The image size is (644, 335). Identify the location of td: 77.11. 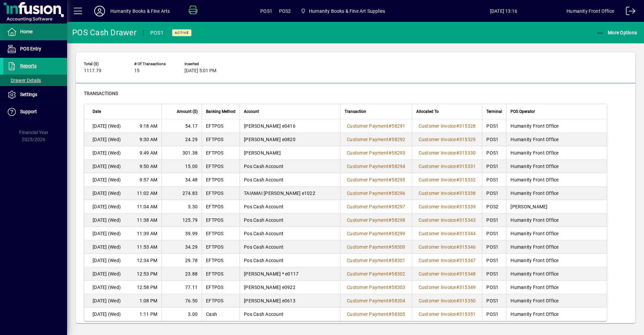
(181, 287).